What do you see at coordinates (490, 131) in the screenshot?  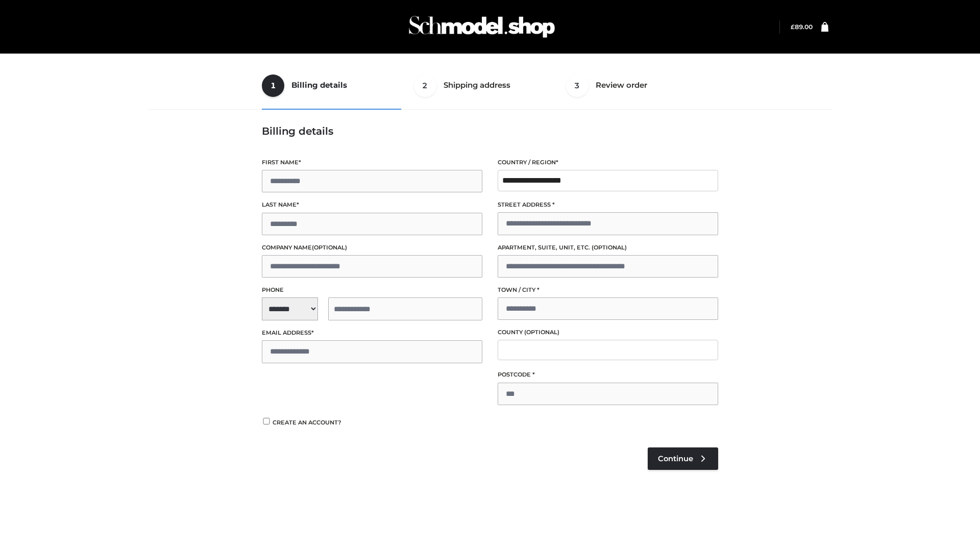 I see `h3: Billing details` at bounding box center [490, 131].